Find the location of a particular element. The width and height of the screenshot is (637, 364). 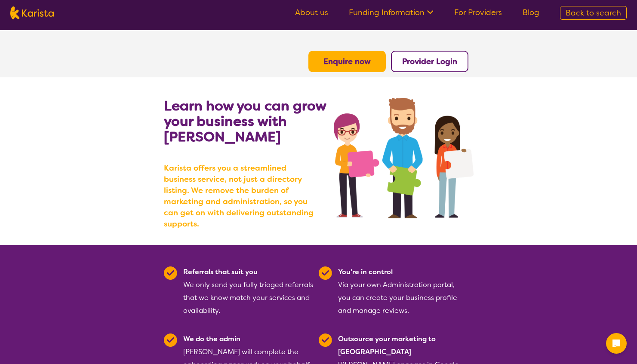

span: Back to search is located at coordinates (593, 13).